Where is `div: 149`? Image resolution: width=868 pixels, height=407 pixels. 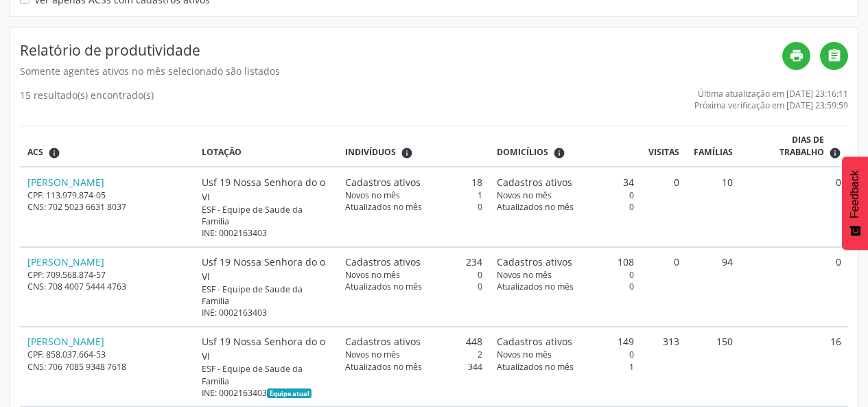
div: 149 is located at coordinates (565, 341).